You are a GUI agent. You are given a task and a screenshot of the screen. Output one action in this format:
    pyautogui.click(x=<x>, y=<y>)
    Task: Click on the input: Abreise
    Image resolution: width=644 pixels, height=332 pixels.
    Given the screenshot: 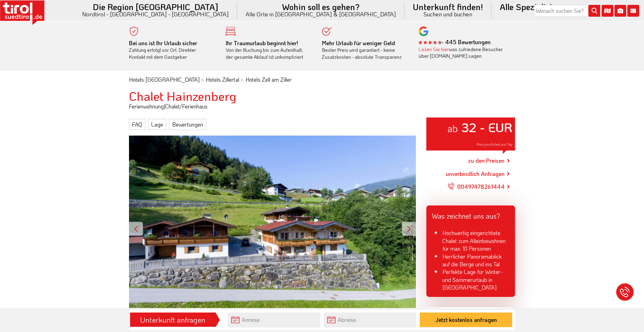 What is the action you would take?
    pyautogui.click(x=370, y=320)
    